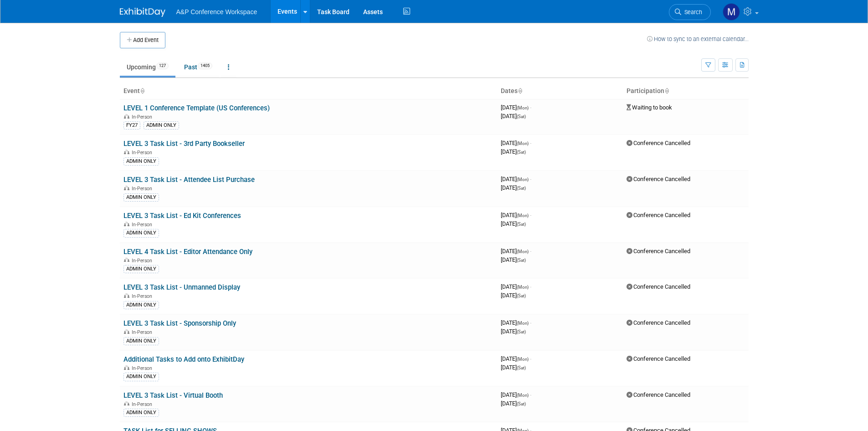 This screenshot has width=868, height=431. Describe the element at coordinates (649, 107) in the screenshot. I see `span: Waiting to book` at that location.